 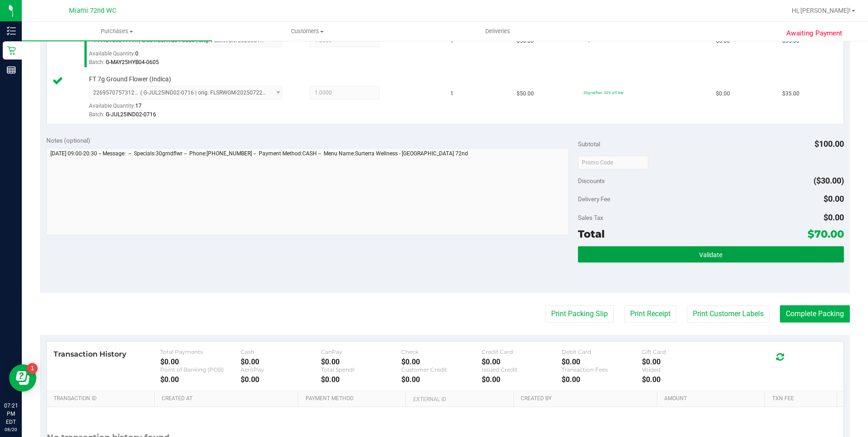 What do you see at coordinates (579, 314) in the screenshot?
I see `button: Print Packing Slip` at bounding box center [579, 314].